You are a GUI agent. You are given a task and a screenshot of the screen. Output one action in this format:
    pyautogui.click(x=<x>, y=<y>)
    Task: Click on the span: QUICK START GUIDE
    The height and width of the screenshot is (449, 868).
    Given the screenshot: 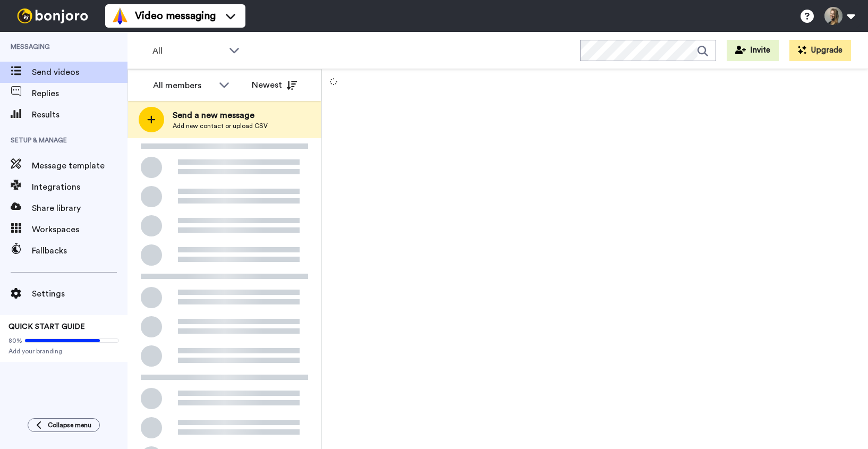 What is the action you would take?
    pyautogui.click(x=47, y=327)
    